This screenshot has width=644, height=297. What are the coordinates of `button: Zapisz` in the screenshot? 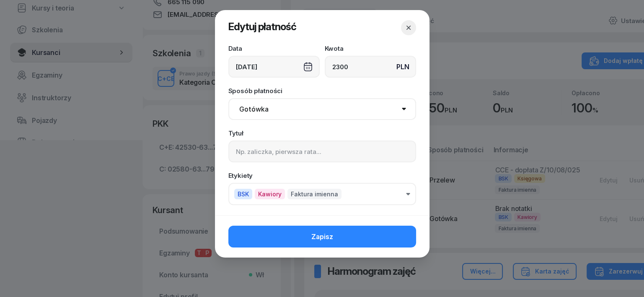 It's located at (322, 237).